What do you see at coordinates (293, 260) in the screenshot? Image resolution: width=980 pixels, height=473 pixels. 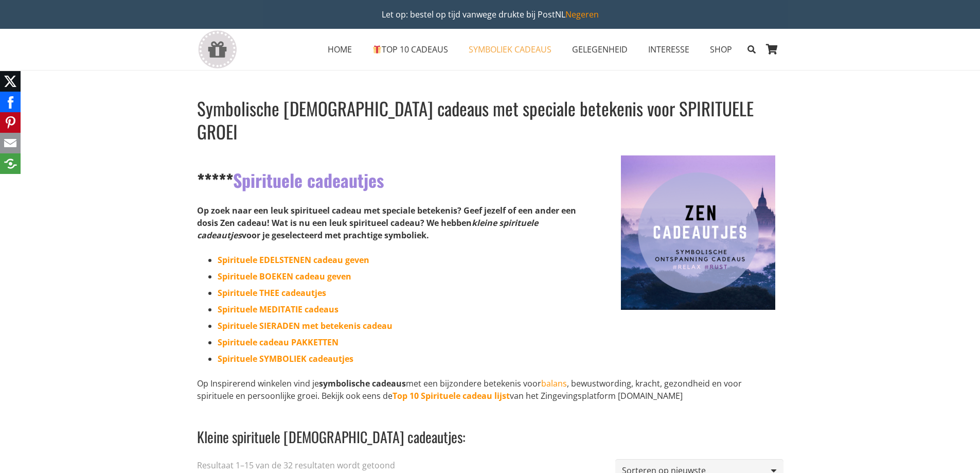 I see `a: Spirituele EDELSTENEN cadeau geven` at bounding box center [293, 260].